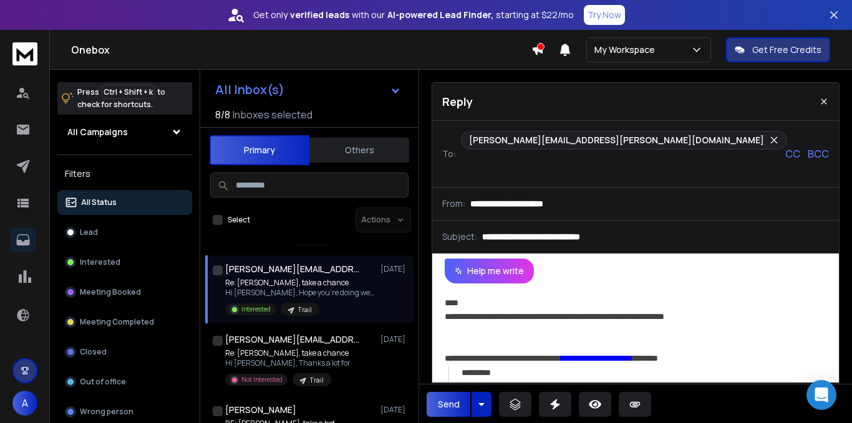 This screenshot has width=852, height=423. I want to click on h3: Inboxes selected, so click(272, 115).